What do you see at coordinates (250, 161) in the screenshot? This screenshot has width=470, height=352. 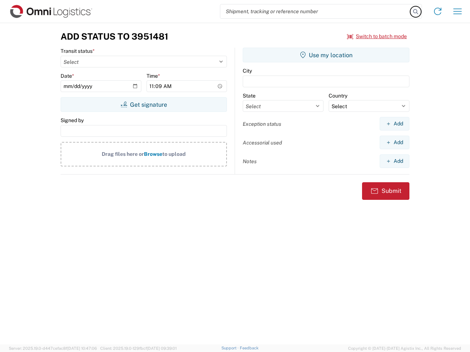 I see `label: Notes` at bounding box center [250, 161].